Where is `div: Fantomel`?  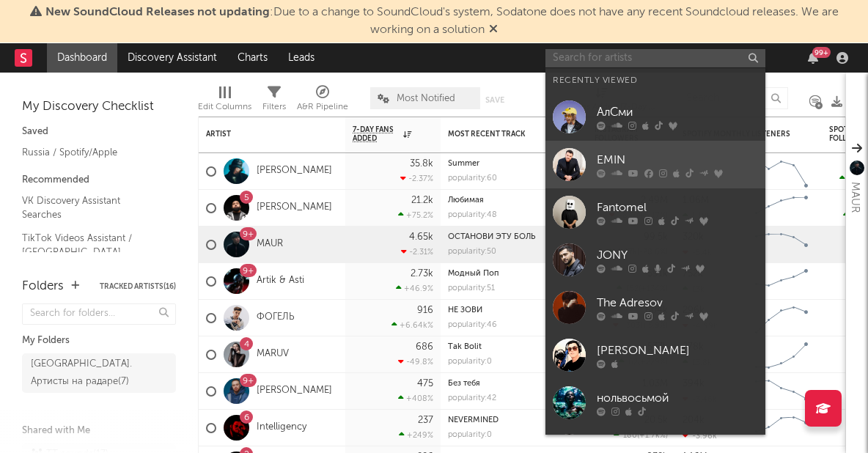 div: Fantomel is located at coordinates (678, 207).